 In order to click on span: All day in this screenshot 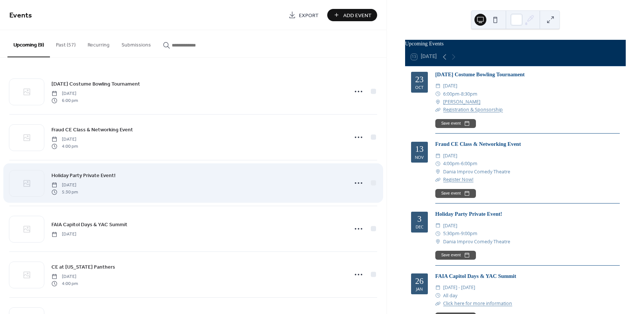, I will do `click(450, 296)`.